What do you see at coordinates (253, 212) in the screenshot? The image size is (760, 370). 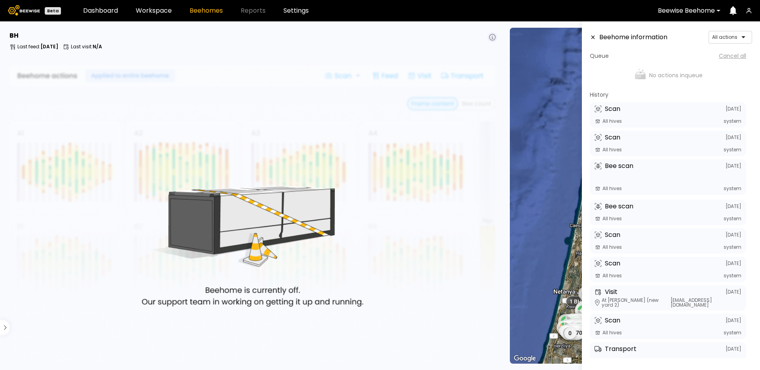 I see `img: Empty State` at bounding box center [253, 212].